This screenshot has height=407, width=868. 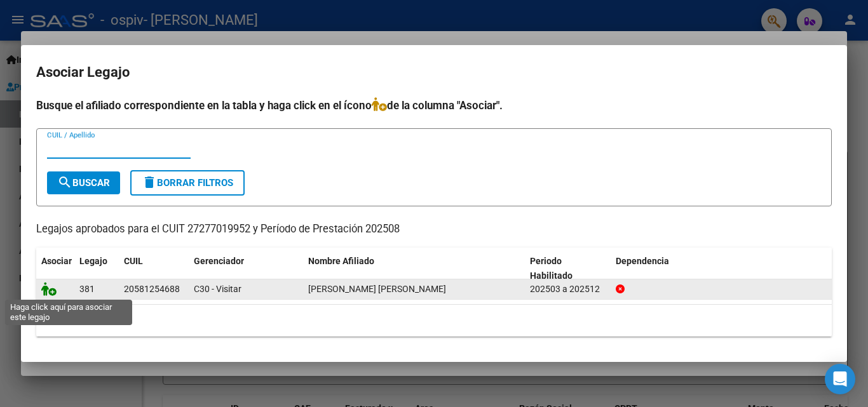 What do you see at coordinates (840, 379) in the screenshot?
I see `div: Open Intercom Messenger` at bounding box center [840, 379].